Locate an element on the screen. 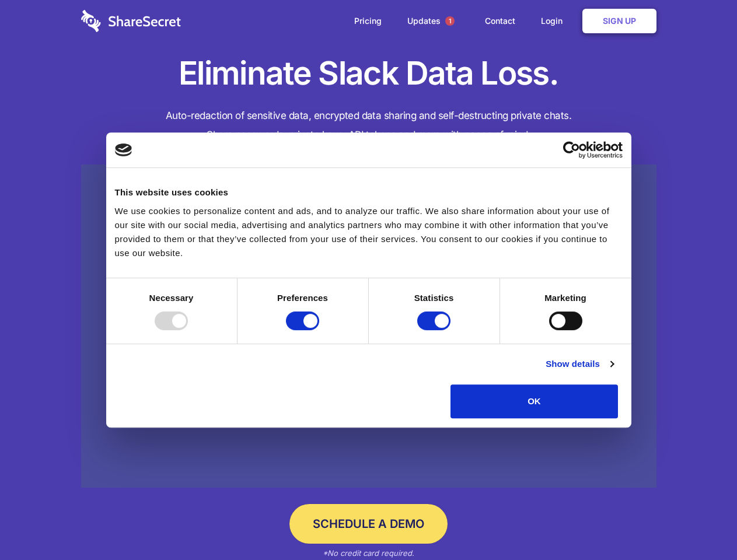 The image size is (737, 560). strong: Necessary is located at coordinates (171, 297).